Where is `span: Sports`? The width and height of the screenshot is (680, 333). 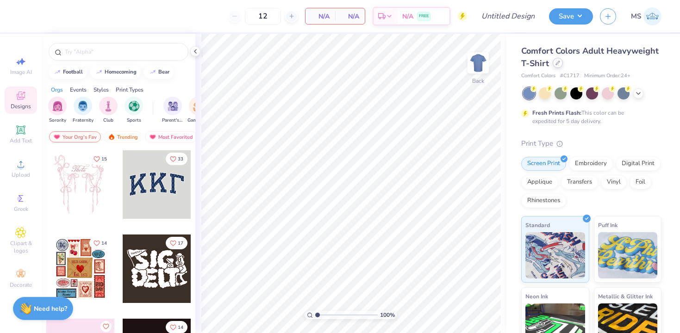 span: Sports is located at coordinates (134, 120).